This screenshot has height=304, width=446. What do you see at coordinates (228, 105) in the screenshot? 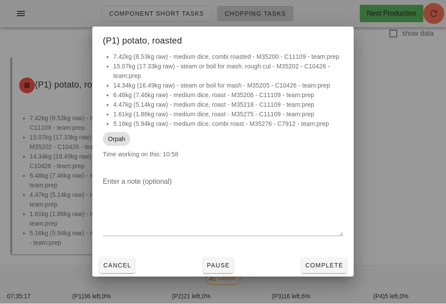
I see `li: 4.47kg (5.14kg raw) - medium dice, roast - M35218 - C11109 - team:prep` at bounding box center [228, 105].